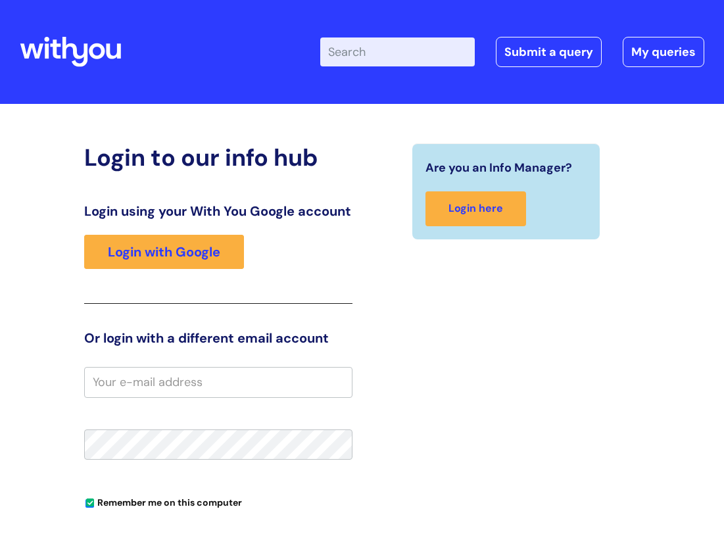 Image resolution: width=724 pixels, height=534 pixels. What do you see at coordinates (163, 501) in the screenshot?
I see `label: Remember me on this computer` at bounding box center [163, 501].